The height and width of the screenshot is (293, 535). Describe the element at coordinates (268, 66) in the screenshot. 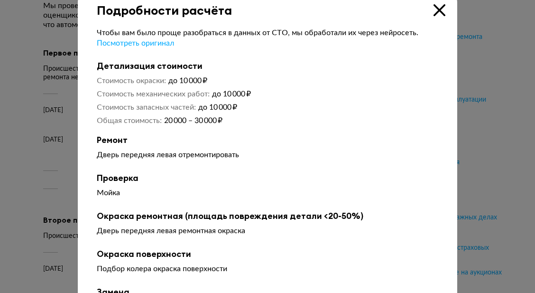

I see `b: Детализация стоимости` at that location.